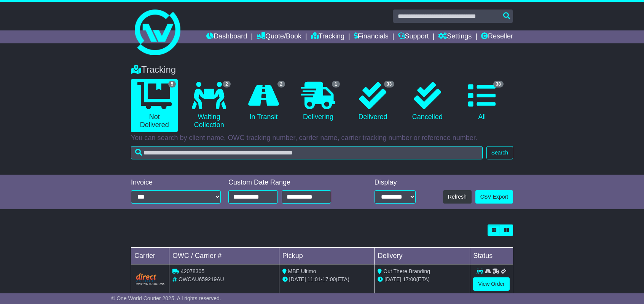 Image resolution: width=644 pixels, height=304 pixels. Describe the element at coordinates (413, 37) in the screenshot. I see `a: Support` at that location.